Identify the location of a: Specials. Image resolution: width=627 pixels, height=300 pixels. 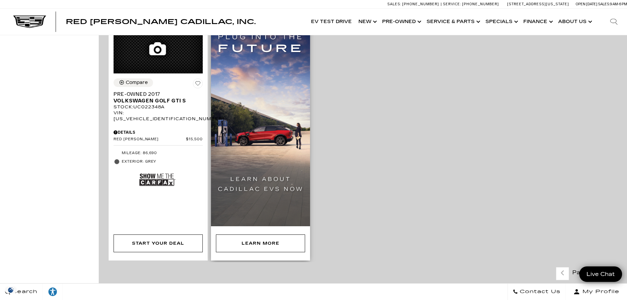
(501, 22).